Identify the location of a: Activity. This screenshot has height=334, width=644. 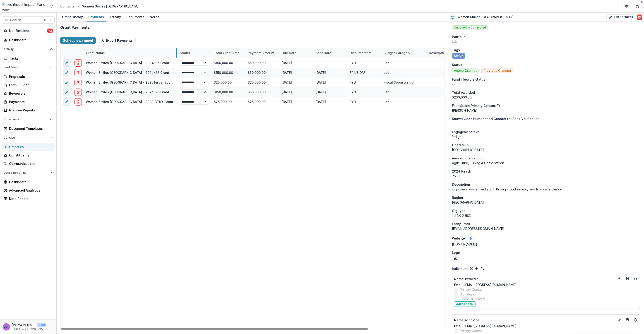
(115, 17).